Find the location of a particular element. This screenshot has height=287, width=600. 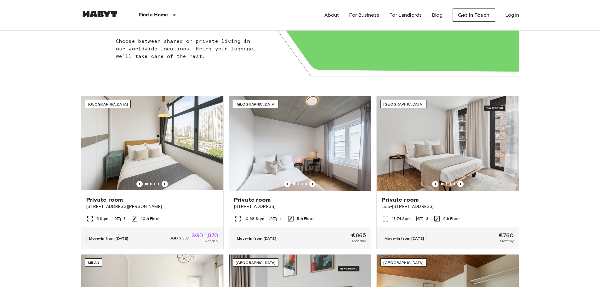

span: 4 is located at coordinates (281, 219).